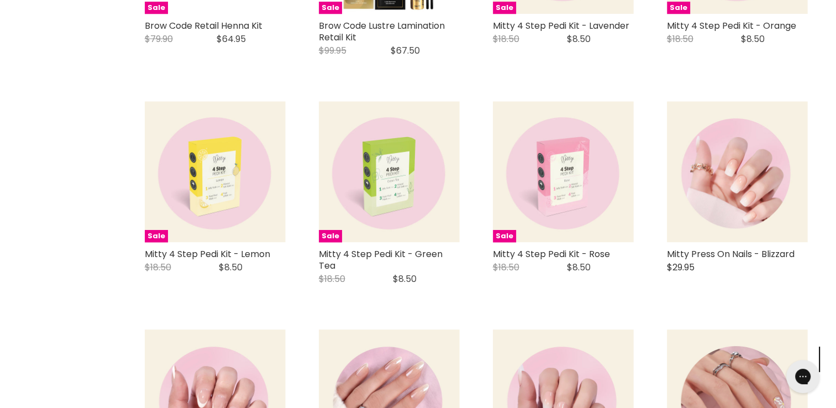 The image size is (836, 408). I want to click on a: Mitty 4 Step Pedi Kit - Lemon Mitty 4 Step Pedi Kit - Lemon Sale, so click(215, 172).